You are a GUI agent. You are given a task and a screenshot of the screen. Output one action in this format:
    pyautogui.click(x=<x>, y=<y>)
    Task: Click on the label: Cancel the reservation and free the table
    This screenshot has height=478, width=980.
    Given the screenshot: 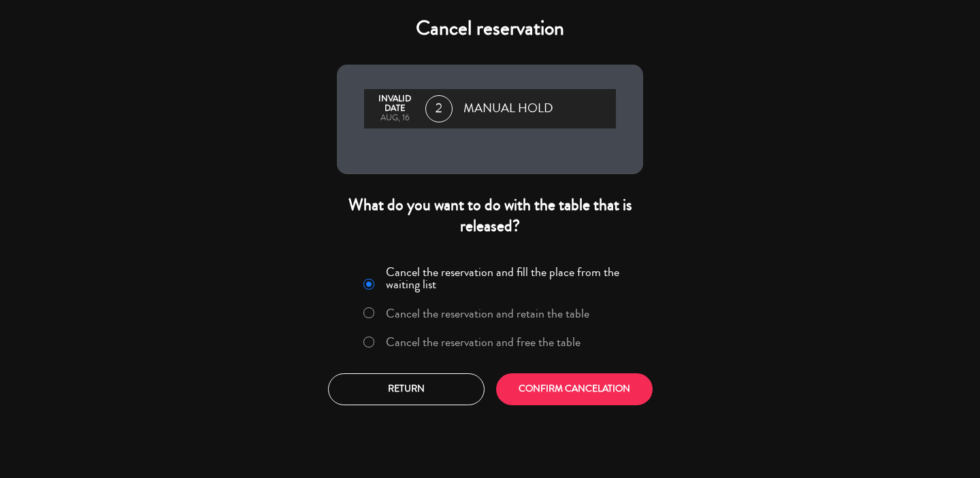 What is the action you would take?
    pyautogui.click(x=483, y=342)
    